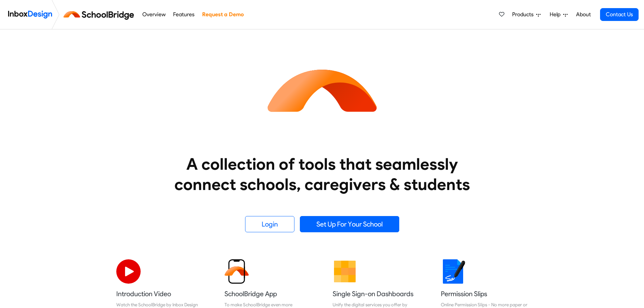 Image resolution: width=644 pixels, height=308 pixels. Describe the element at coordinates (129, 272) in the screenshot. I see `img: 2022_07_11_icon_video_playback.svg` at that location.